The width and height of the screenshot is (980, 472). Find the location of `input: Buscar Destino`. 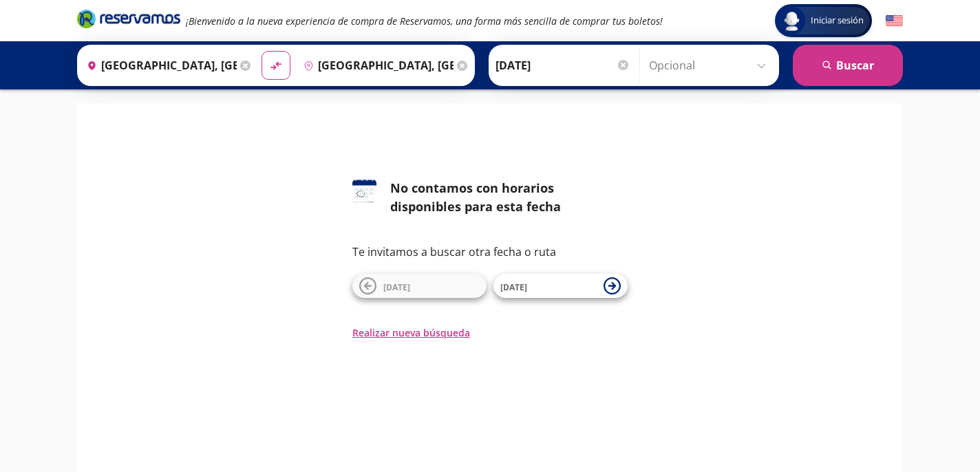

input: Buscar Destino is located at coordinates (375, 65).